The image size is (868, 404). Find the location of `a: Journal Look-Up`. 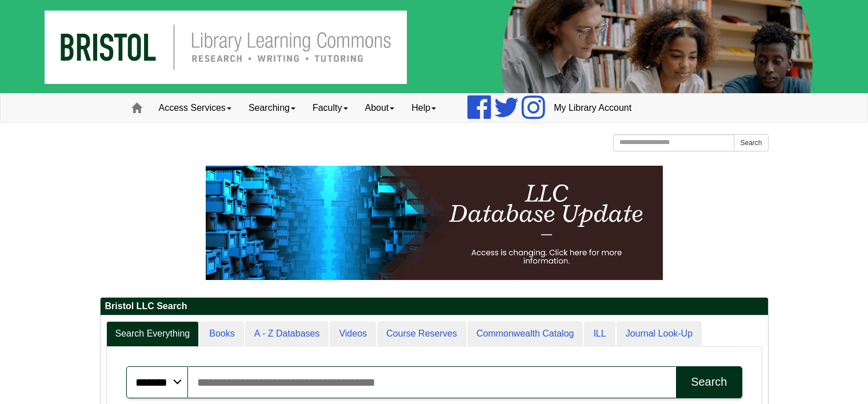

a: Journal Look-Up is located at coordinates (658, 334).